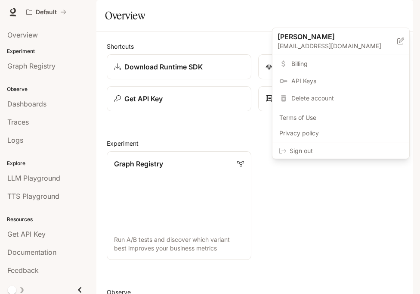 The image size is (420, 294). Describe the element at coordinates (346, 151) in the screenshot. I see `span: Sign out` at that location.